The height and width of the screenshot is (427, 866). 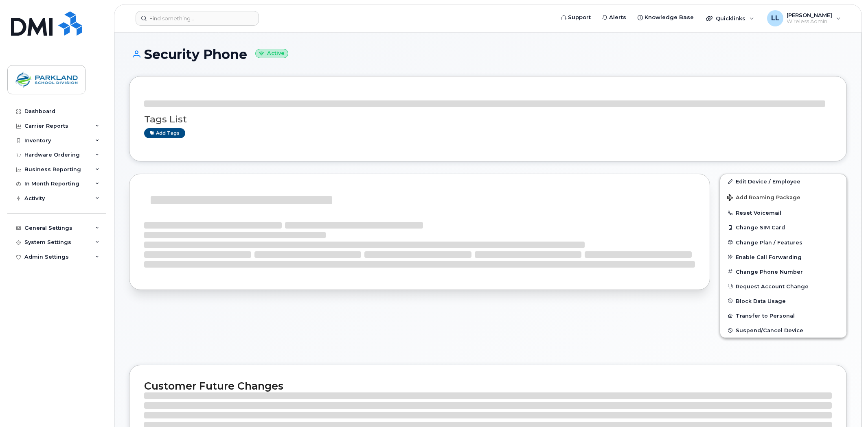 What do you see at coordinates (783, 243) in the screenshot?
I see `button: Change Plan / Features` at bounding box center [783, 243].